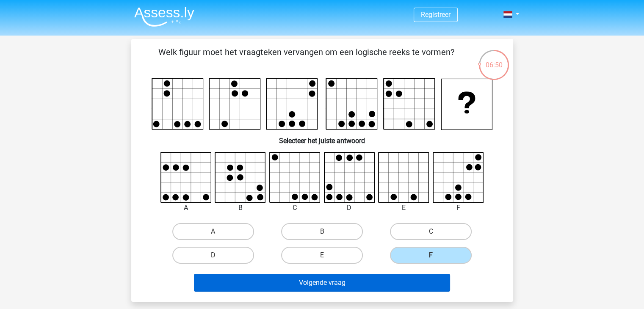  What do you see at coordinates (213, 256) in the screenshot?
I see `label: D` at bounding box center [213, 256].